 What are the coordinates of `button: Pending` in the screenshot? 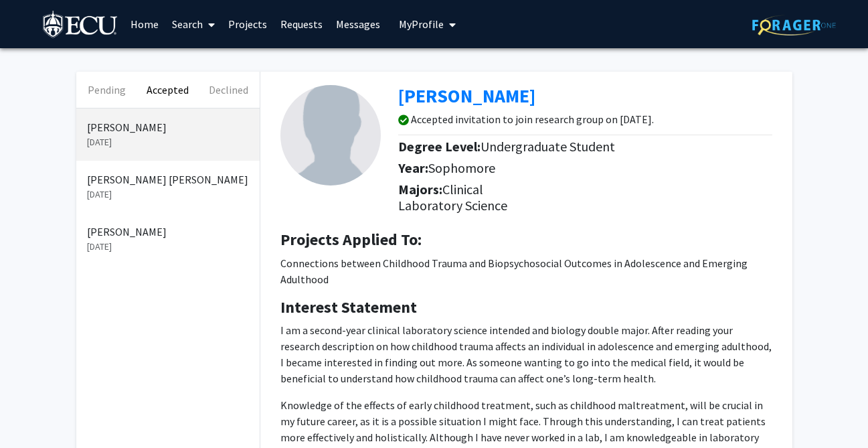 It's located at (107, 90).